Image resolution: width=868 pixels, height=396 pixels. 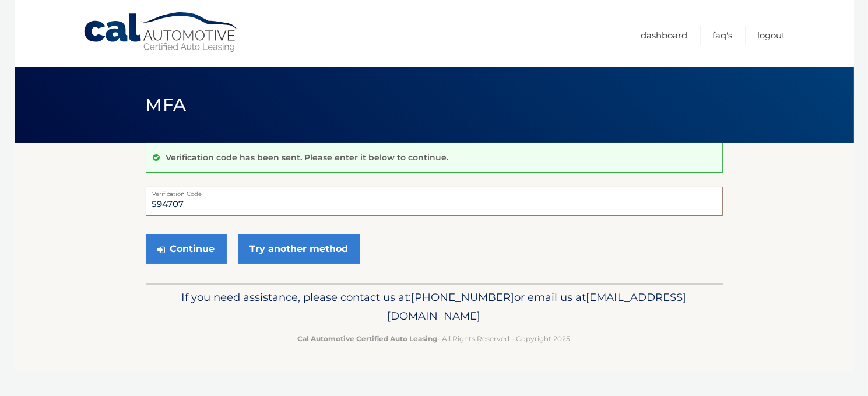 I want to click on input: Verification Code, so click(x=434, y=201).